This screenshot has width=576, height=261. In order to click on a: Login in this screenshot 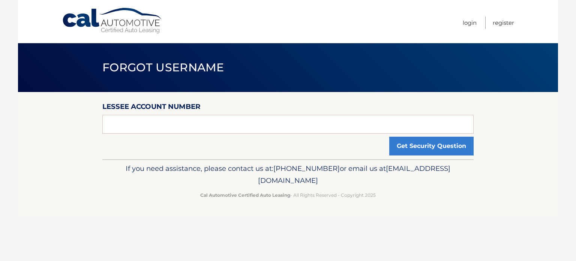, I will do `click(470, 23)`.